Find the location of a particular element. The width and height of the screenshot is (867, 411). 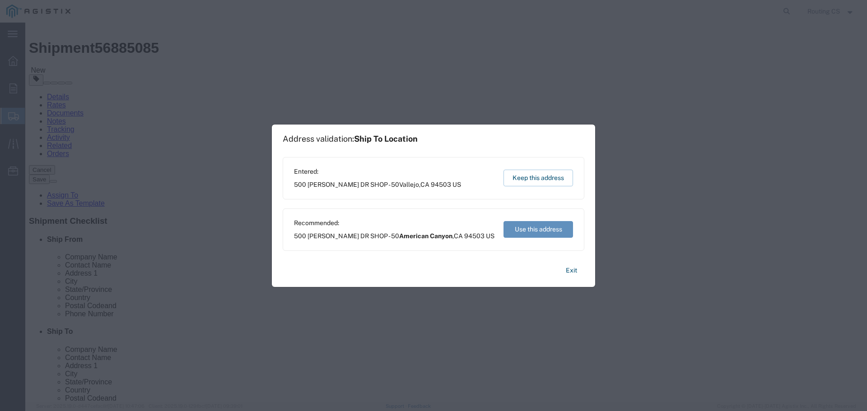

button: Keep this address is located at coordinates (538, 178).